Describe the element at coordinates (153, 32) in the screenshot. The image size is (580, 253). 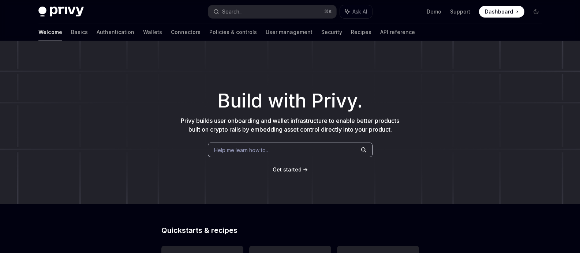
I see `a: Wallets` at that location.